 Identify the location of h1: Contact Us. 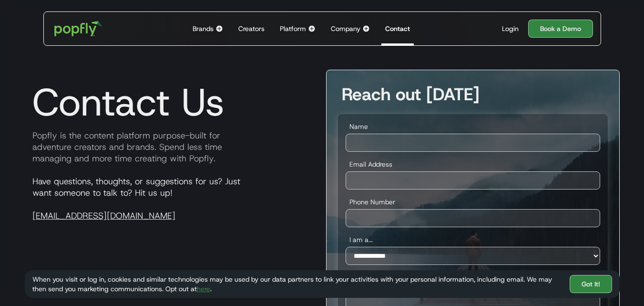
(124, 102).